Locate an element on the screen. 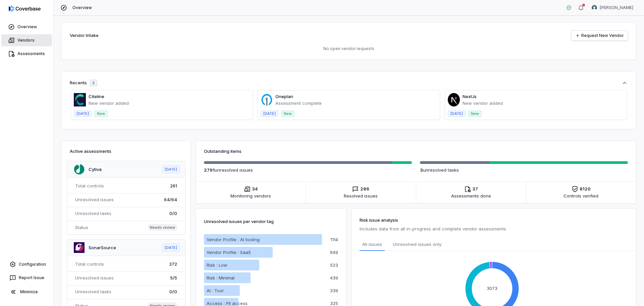 The width and height of the screenshot is (644, 306). p: 523 is located at coordinates (334, 265).